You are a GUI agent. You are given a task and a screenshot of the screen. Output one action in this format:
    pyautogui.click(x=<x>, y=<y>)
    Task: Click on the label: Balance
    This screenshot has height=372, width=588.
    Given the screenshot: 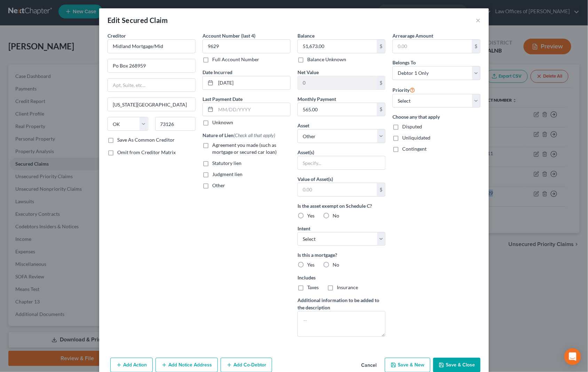 What is the action you would take?
    pyautogui.click(x=306, y=36)
    